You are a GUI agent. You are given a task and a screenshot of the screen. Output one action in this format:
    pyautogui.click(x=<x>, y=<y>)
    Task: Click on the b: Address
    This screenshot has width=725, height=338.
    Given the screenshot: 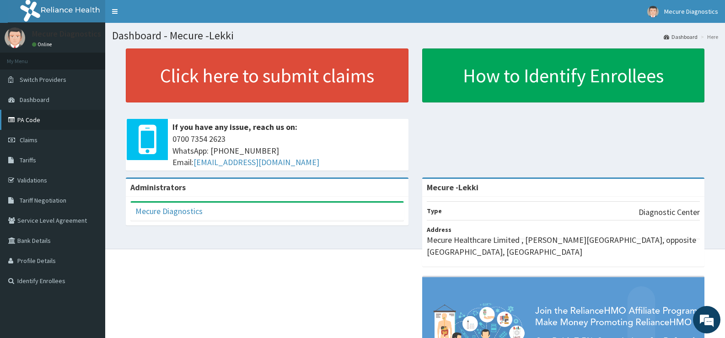 What is the action you would take?
    pyautogui.click(x=439, y=230)
    